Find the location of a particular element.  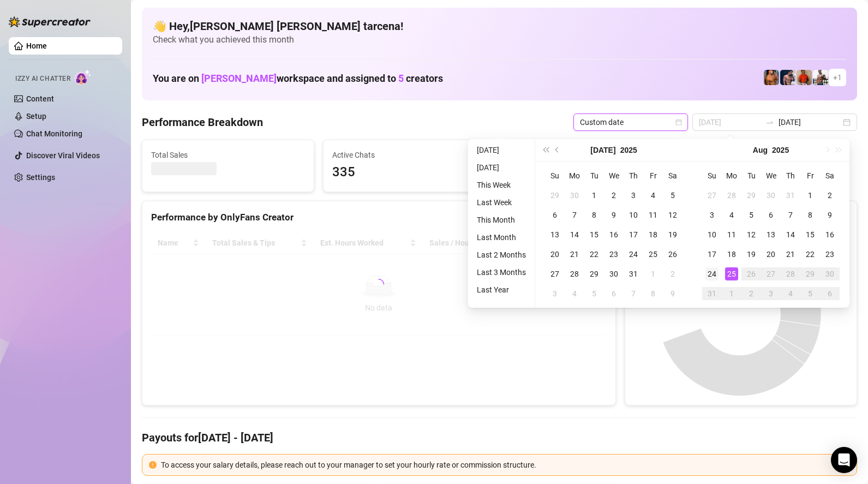

td: 2025-08-24 is located at coordinates (712, 274).